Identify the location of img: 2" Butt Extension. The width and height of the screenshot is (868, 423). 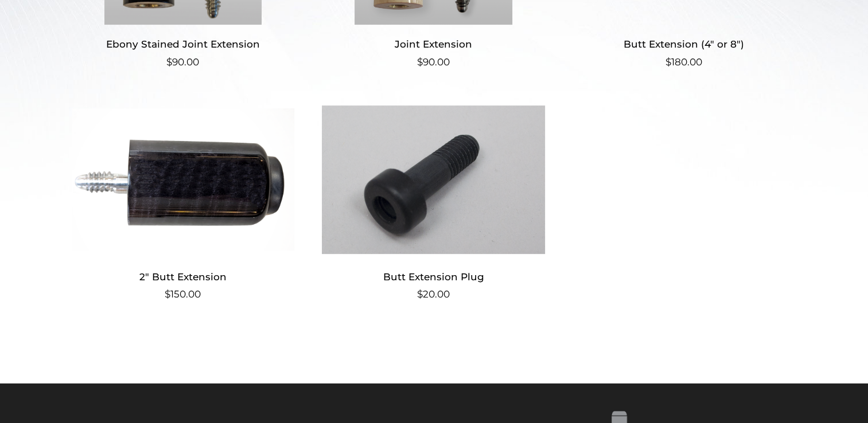
(183, 180).